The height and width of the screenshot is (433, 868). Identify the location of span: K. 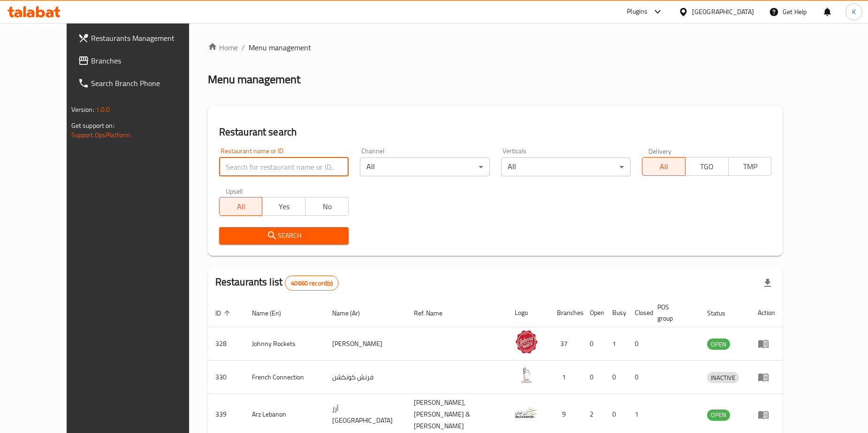
(854, 12).